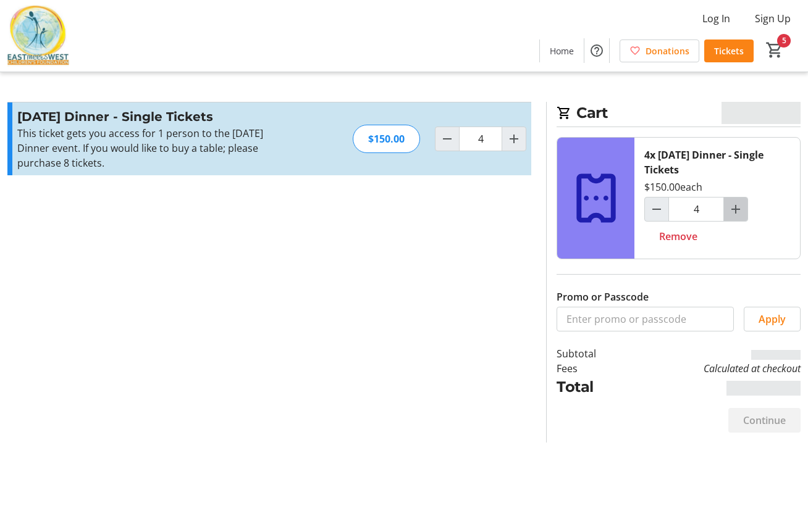 This screenshot has width=808, height=532. I want to click on button: Log In, so click(715, 18).